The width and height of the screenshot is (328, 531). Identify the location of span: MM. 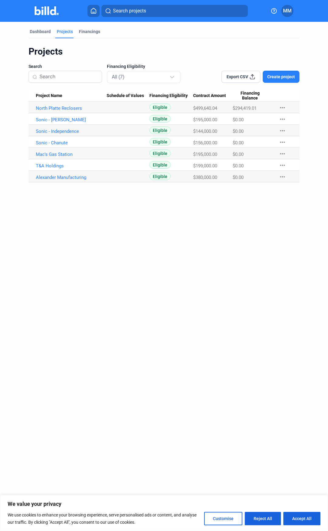
(287, 11).